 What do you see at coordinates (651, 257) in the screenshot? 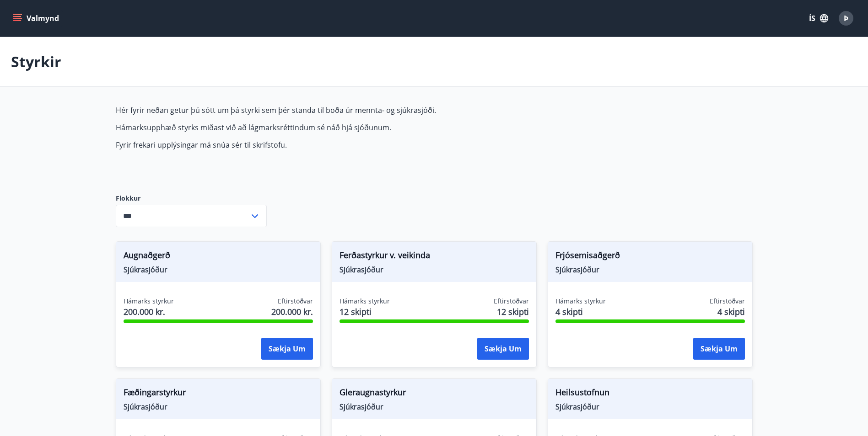
I see `span: Frjósemisaðgerð` at bounding box center [651, 257].